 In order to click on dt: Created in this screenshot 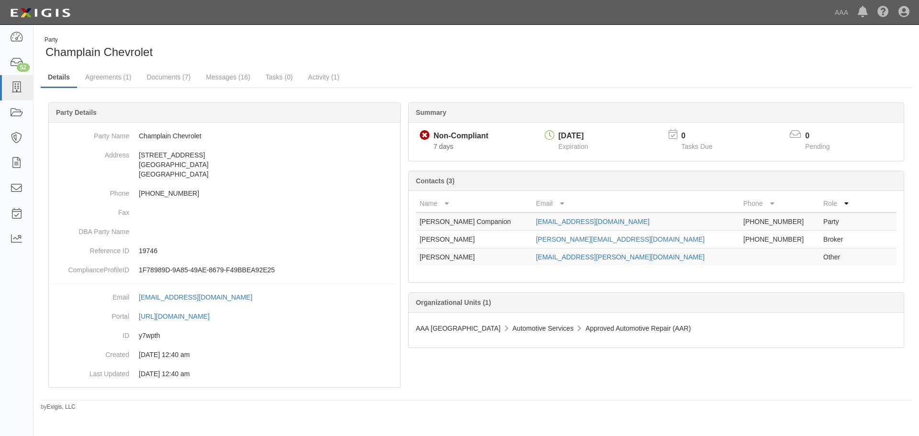, I will do `click(91, 352)`.